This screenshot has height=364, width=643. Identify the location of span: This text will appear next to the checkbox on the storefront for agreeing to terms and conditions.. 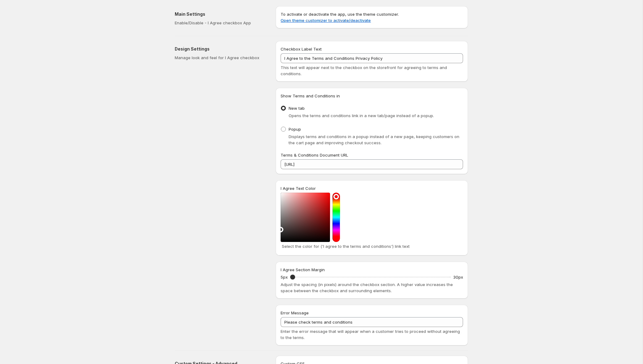
(364, 71).